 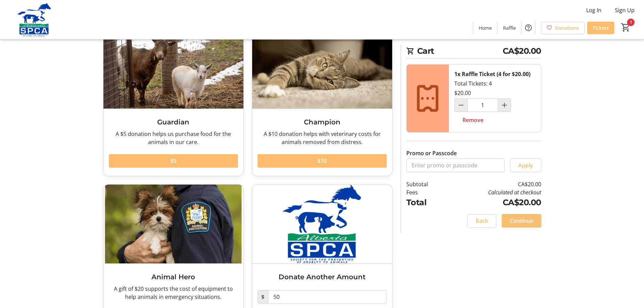 I want to click on td: Calculated at checkout, so click(x=493, y=192).